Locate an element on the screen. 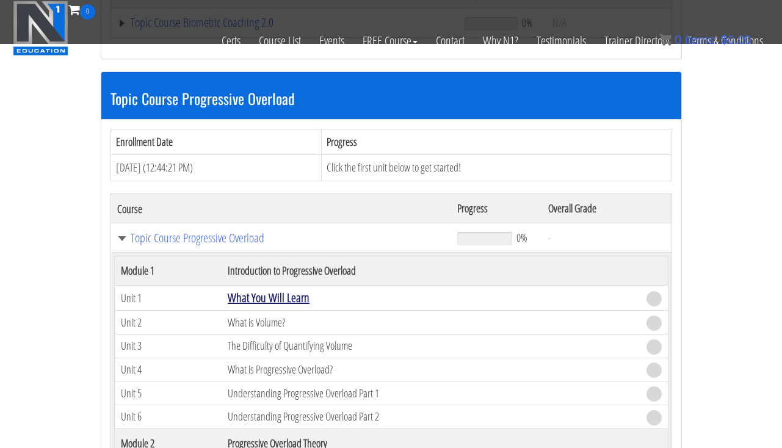 This screenshot has height=448, width=782. td: Unit 6 is located at coordinates (168, 417).